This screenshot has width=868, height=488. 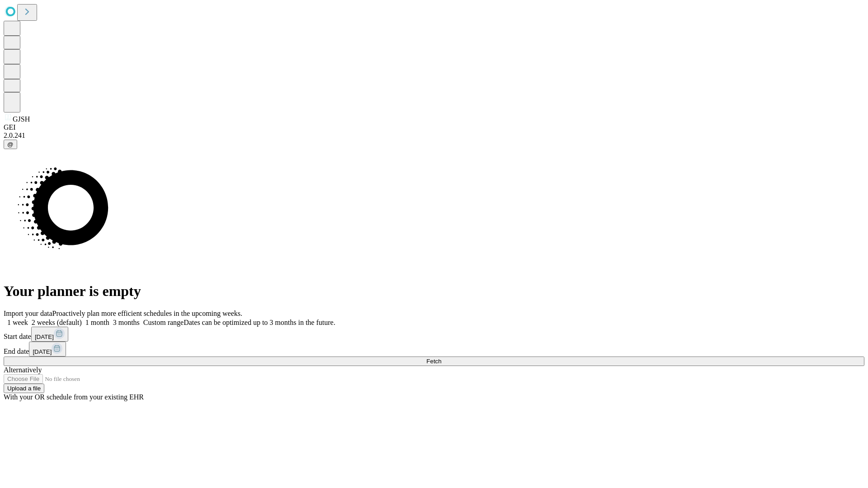 I want to click on h1: Your planner is empty, so click(x=434, y=291).